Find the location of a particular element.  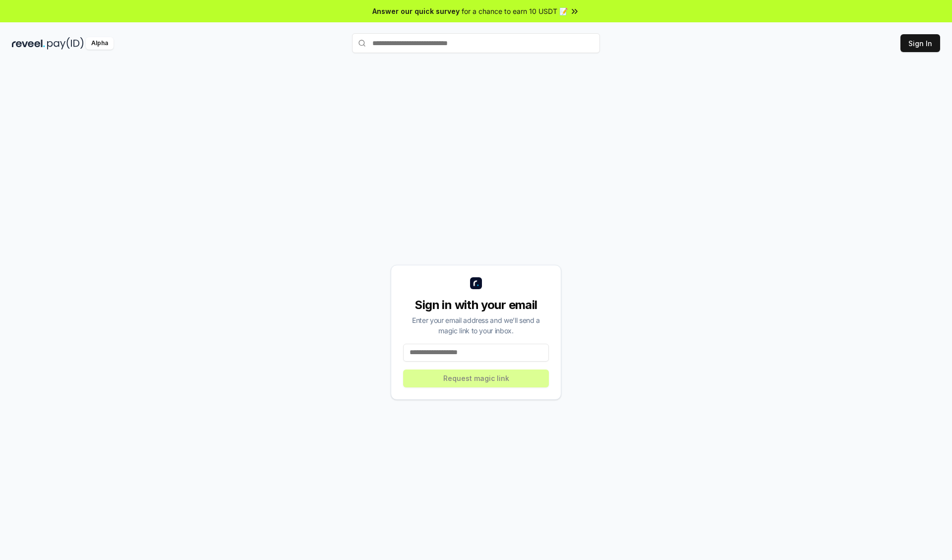

img: pay_id is located at coordinates (65, 43).